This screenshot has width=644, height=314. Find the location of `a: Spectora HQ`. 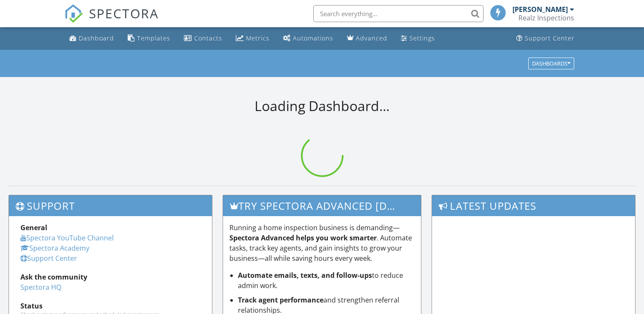

a: Spectora HQ is located at coordinates (41, 287).